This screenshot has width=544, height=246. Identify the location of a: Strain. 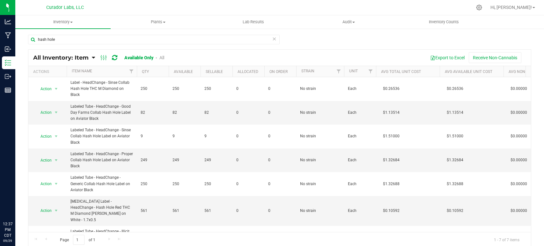
(307, 71).